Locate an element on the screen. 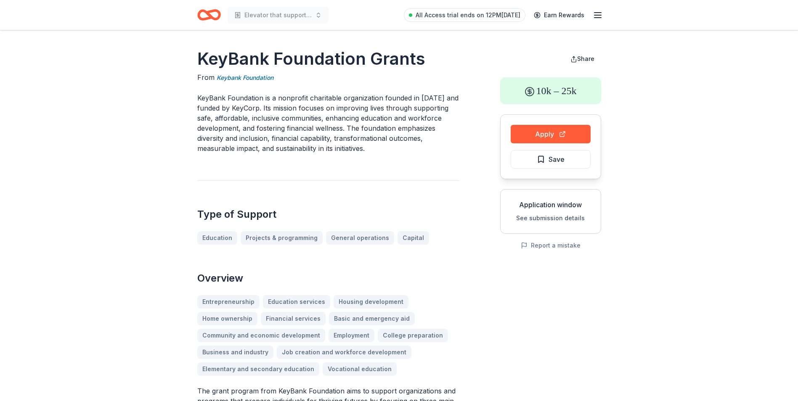 This screenshot has width=798, height=401. button: See submission details is located at coordinates (550, 218).